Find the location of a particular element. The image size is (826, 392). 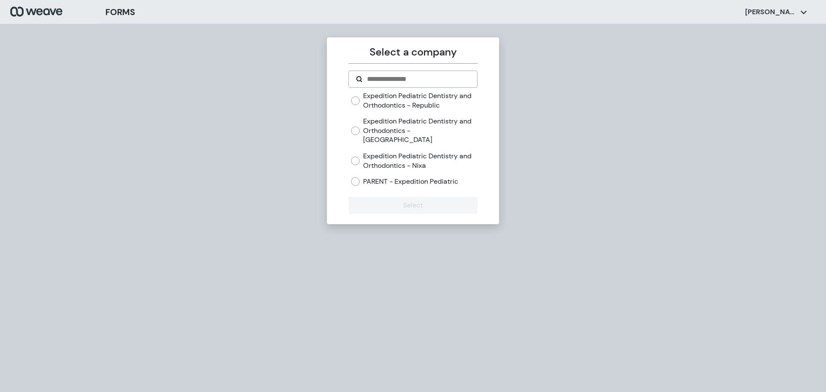

h3: FORMS is located at coordinates (120, 12).